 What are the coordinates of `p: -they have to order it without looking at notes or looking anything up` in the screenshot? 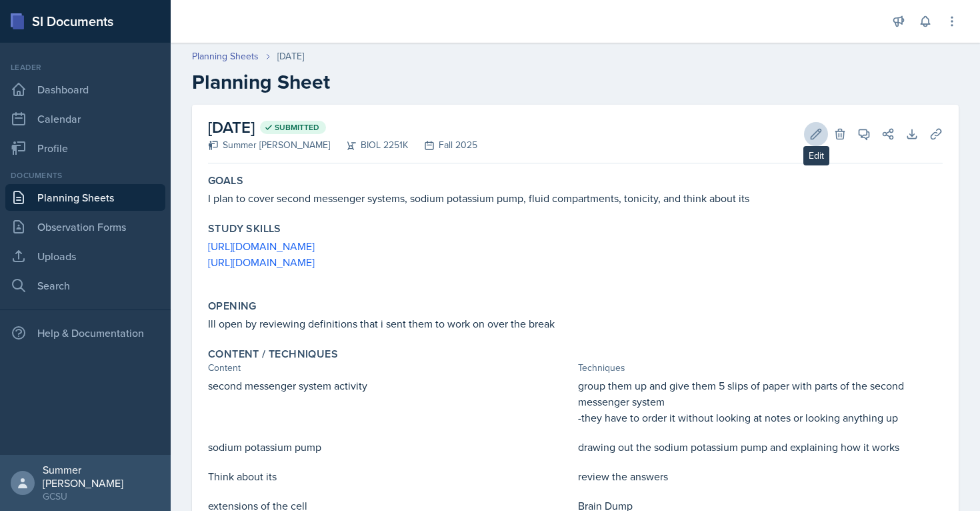 It's located at (760, 418).